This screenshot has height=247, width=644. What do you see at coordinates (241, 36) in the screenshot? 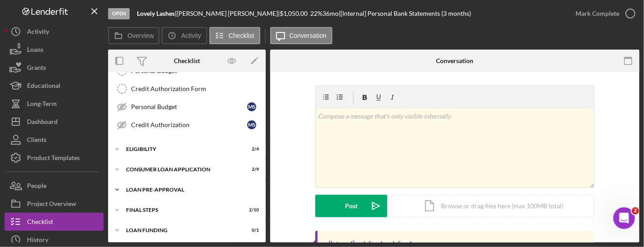
I see `label: Checklist` at bounding box center [241, 36].